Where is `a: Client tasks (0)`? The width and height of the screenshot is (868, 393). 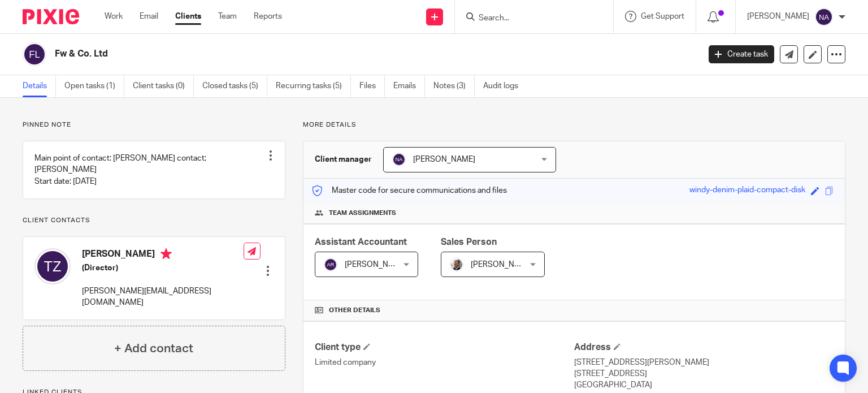
a: Client tasks (0) is located at coordinates (163, 86).